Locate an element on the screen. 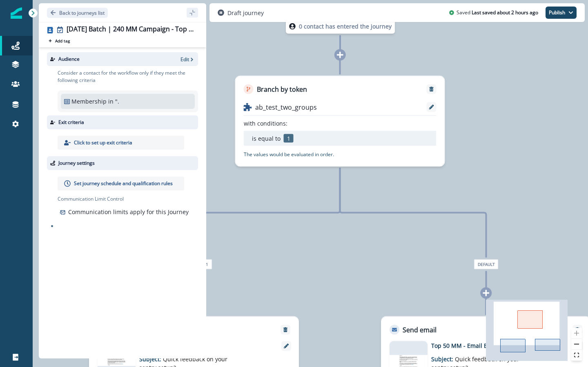 The width and height of the screenshot is (588, 367). div: Default is located at coordinates (486, 264).